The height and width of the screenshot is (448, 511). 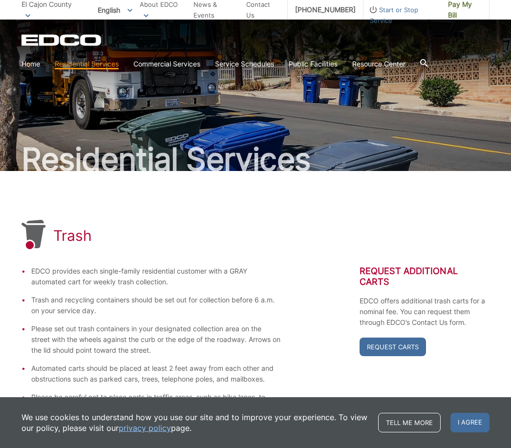 What do you see at coordinates (62, 40) in the screenshot?
I see `a: EDCD logo. Return to the homepage.` at bounding box center [62, 40].